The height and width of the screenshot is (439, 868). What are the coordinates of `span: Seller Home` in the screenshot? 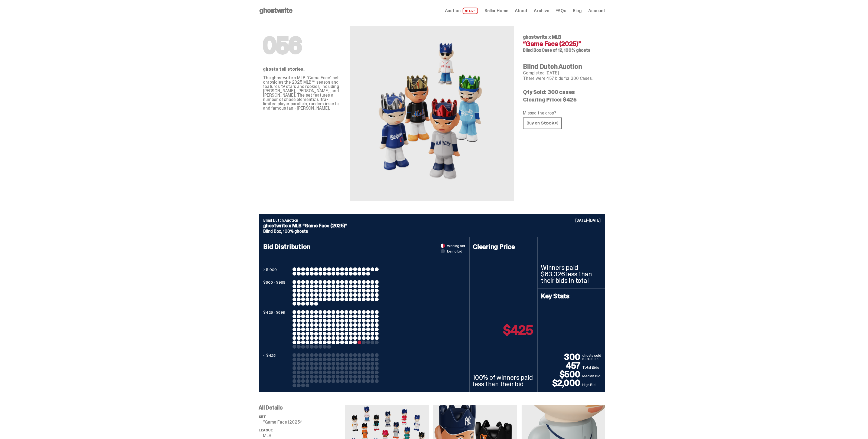 It's located at (496, 11).